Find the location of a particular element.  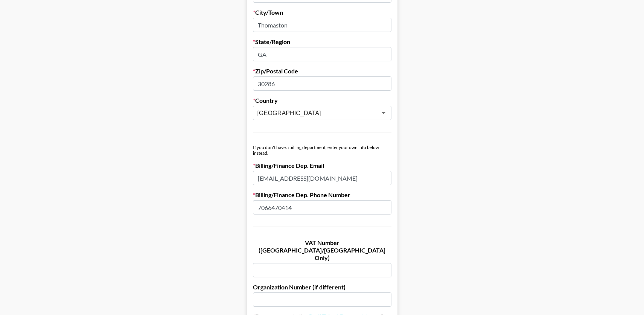

label: Billing/Finance Dep. Phone Number is located at coordinates (322, 195).